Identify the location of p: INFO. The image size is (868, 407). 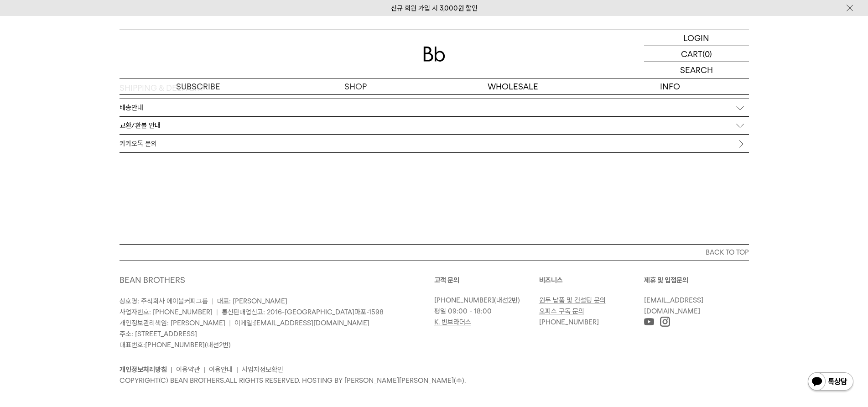
(670, 86).